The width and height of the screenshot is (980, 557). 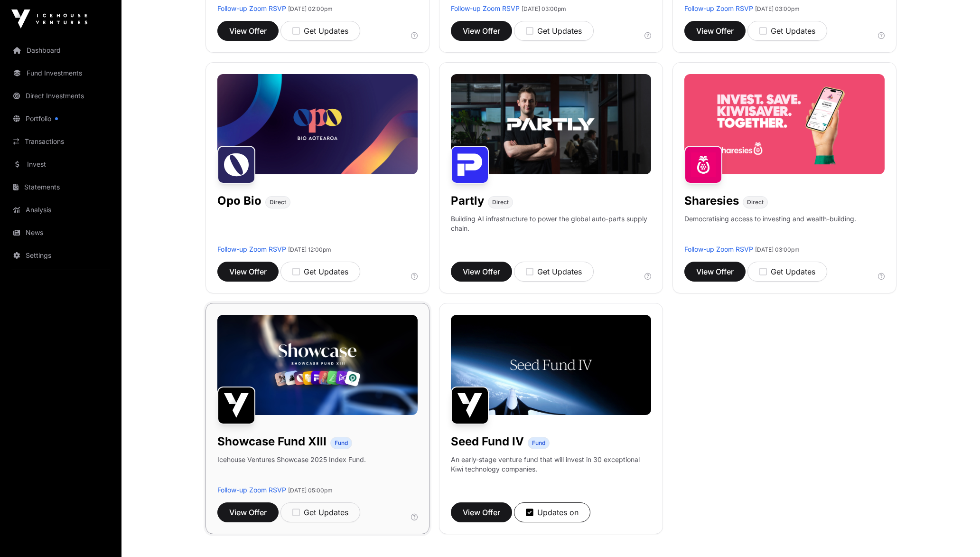 I want to click on a: News, so click(x=61, y=232).